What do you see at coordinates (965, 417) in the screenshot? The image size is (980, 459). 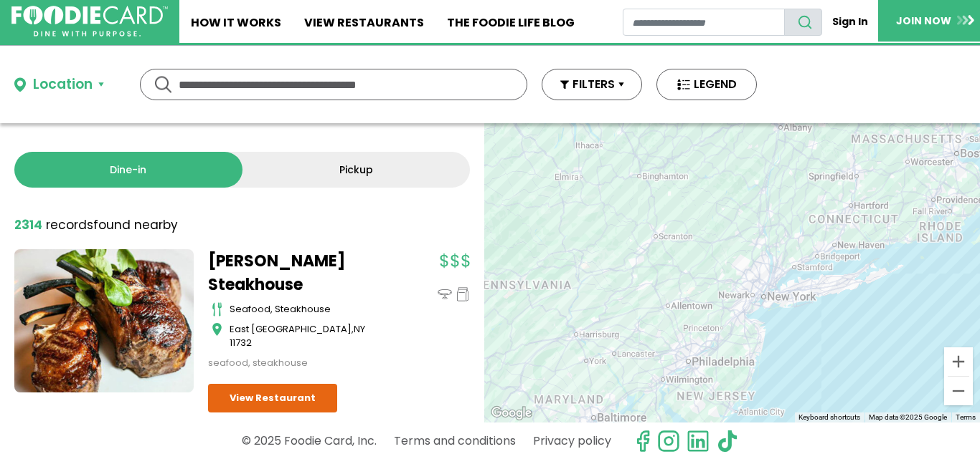 I see `a: Terms` at bounding box center [965, 417].